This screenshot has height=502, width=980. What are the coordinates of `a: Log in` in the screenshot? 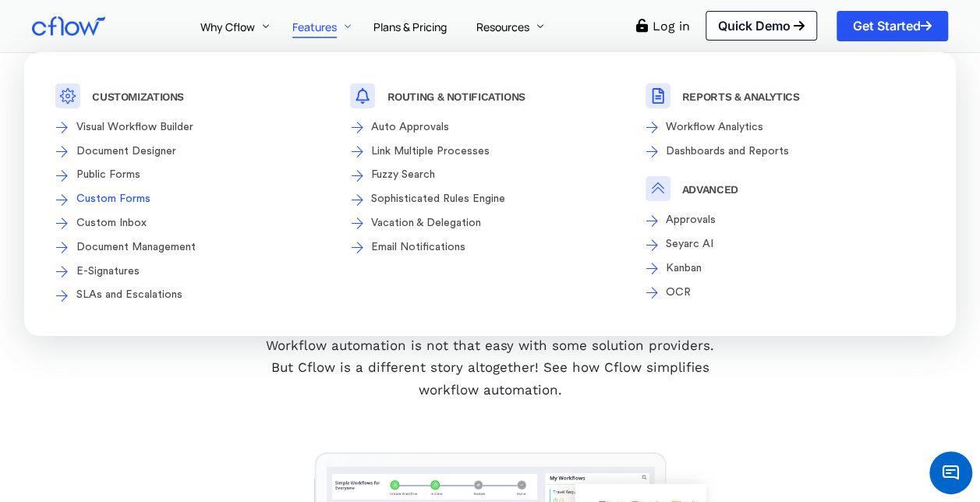 It's located at (671, 26).